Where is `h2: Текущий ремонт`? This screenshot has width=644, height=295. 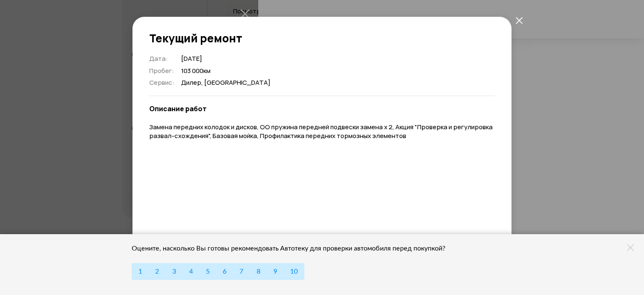
h2: Текущий ремонт is located at coordinates (322, 38).